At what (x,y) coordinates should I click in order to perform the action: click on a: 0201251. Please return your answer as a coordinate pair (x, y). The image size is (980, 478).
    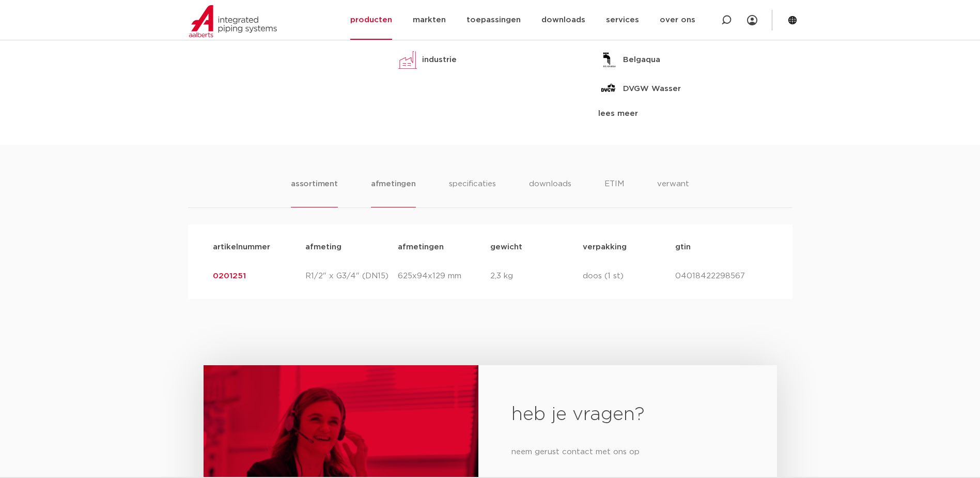
    Looking at the image, I should click on (230, 276).